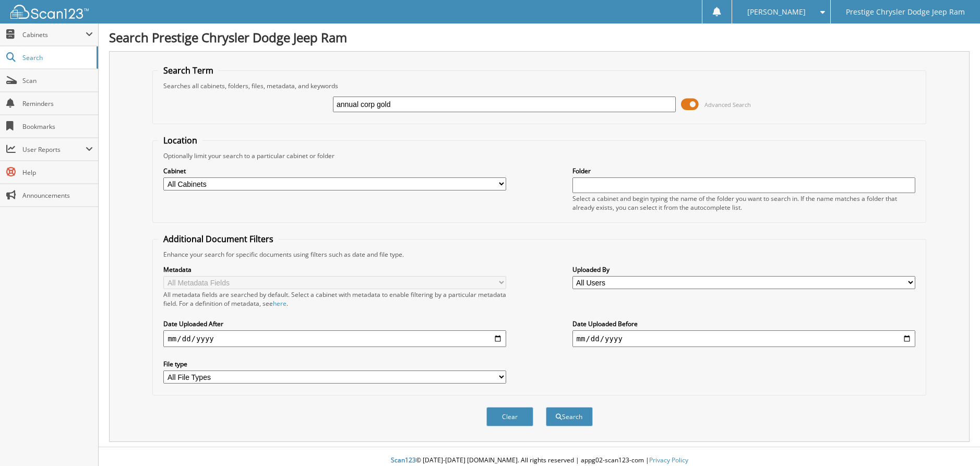  Describe the element at coordinates (279, 303) in the screenshot. I see `a: here` at that location.